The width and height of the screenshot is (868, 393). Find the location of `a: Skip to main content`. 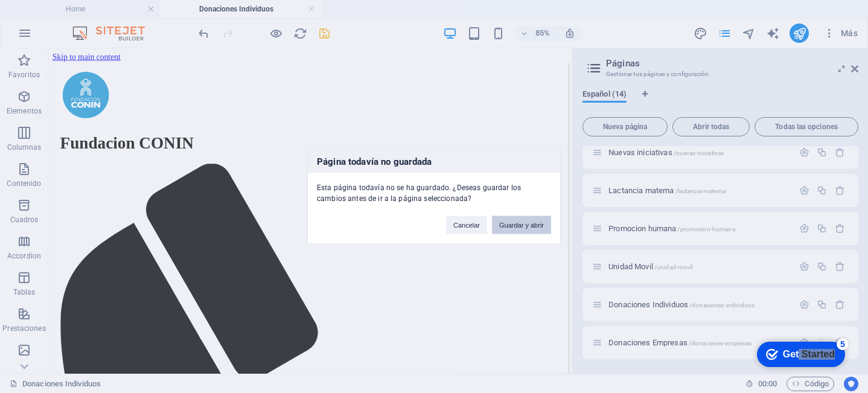

a: Skip to main content is located at coordinates (44, 10).